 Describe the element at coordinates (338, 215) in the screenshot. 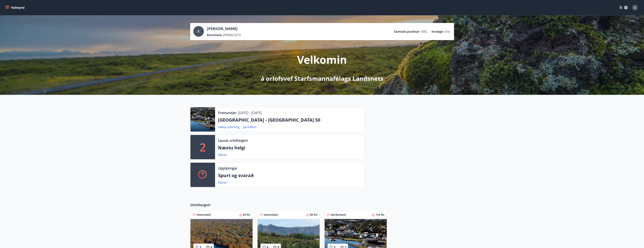

I see `span: Norðurland` at that location.